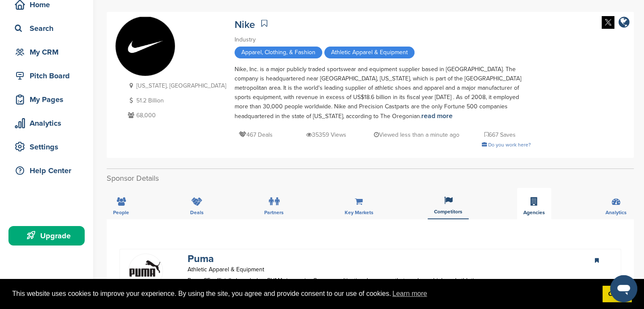 This screenshot has width=644, height=309. Describe the element at coordinates (46, 236) in the screenshot. I see `a: Upgrade` at that location.